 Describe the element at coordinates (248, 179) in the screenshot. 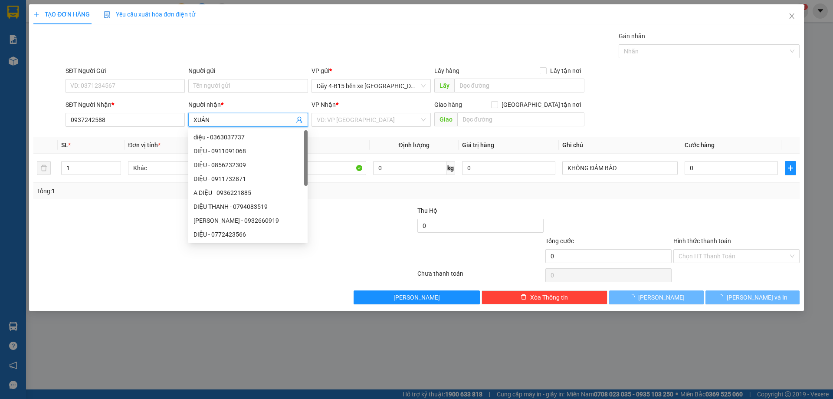

I see `div: DIỆU - 0911732871` at that location.